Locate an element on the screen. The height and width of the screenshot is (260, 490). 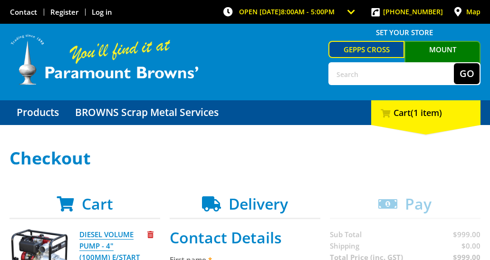
span: Set your store is located at coordinates (405, 32).